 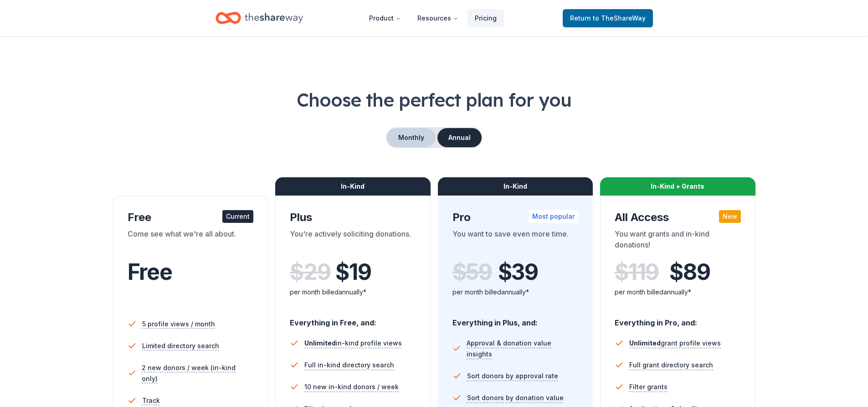 I want to click on span: Limited directory search, so click(x=180, y=346).